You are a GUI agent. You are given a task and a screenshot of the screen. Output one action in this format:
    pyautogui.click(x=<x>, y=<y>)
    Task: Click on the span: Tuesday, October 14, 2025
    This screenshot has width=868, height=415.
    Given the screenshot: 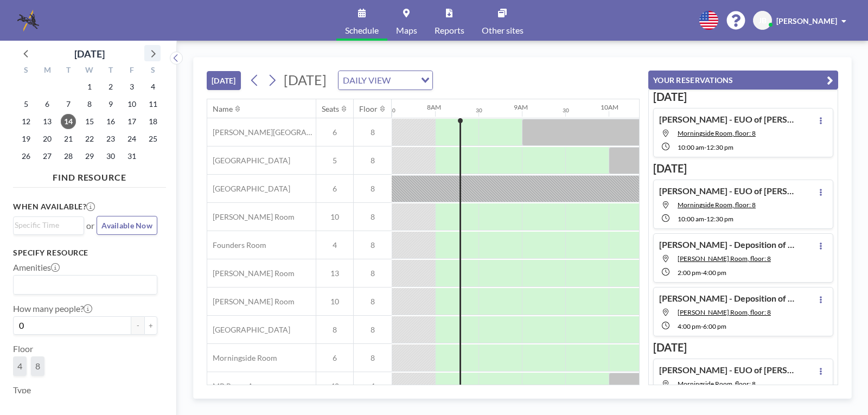 What is the action you would take?
    pyautogui.click(x=69, y=121)
    